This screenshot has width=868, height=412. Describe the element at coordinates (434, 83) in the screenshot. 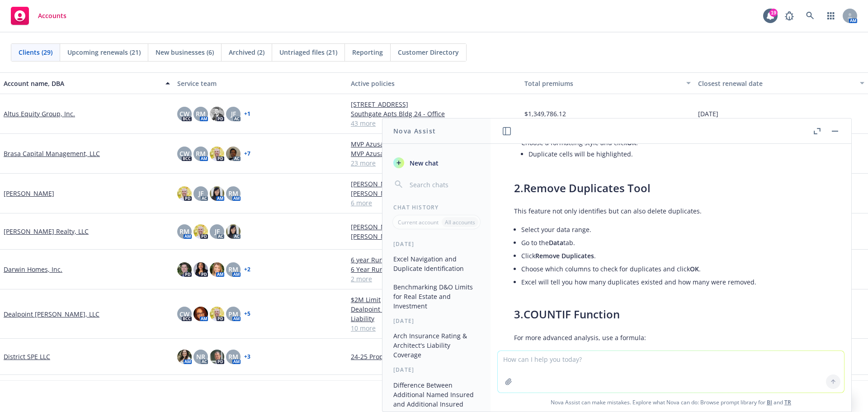

I see `div: Active policies` at that location.